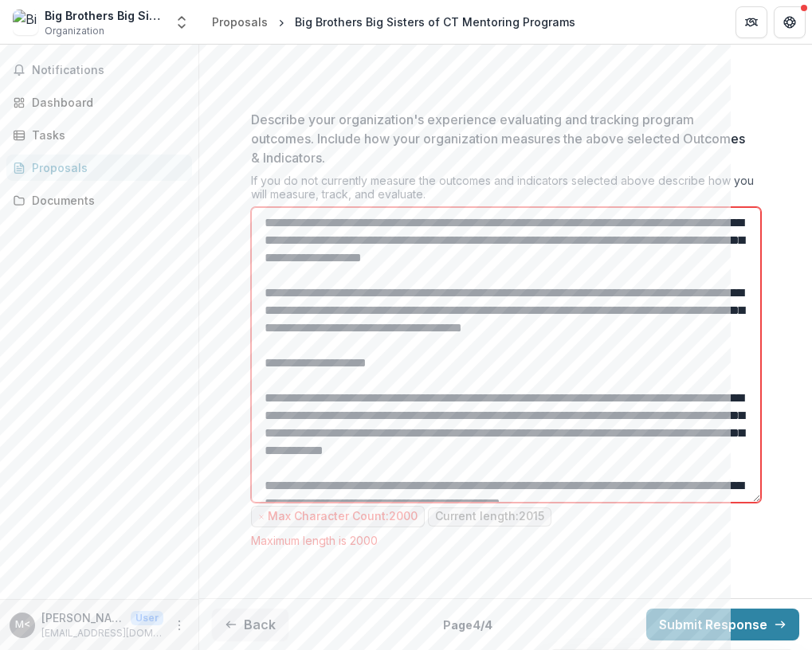 The image size is (812, 650). What do you see at coordinates (99, 134) in the screenshot?
I see `a: Tasks` at bounding box center [99, 134].